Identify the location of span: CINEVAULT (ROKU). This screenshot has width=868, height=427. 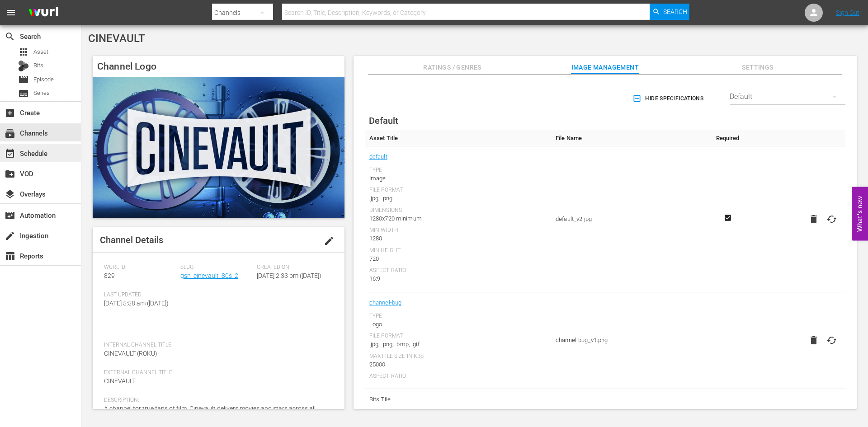
(131, 353).